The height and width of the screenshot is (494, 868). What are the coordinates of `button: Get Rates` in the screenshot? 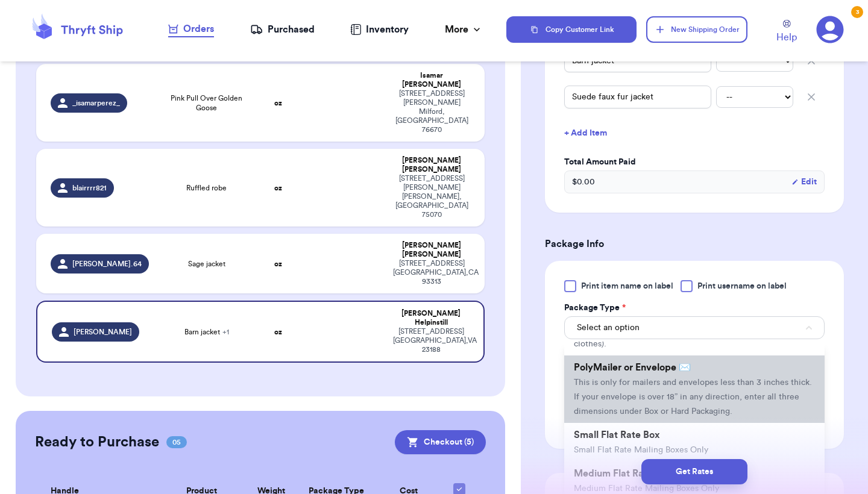 It's located at (695, 472).